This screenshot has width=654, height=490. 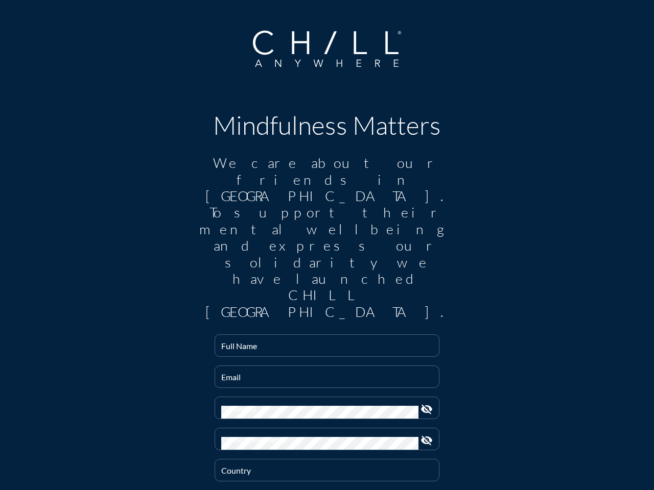 I want to click on h1: Mindfulness Matters, so click(x=327, y=125).